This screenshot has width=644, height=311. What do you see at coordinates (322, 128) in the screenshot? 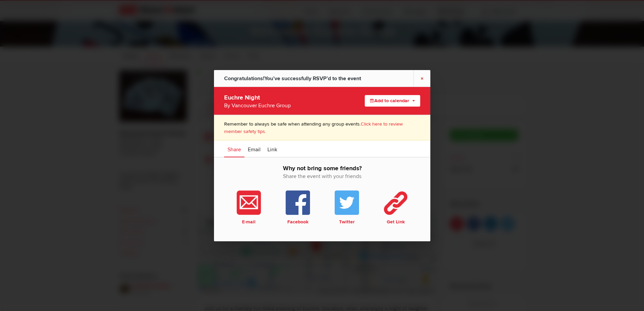
I see `p: Remember to always be safe when attending any group events.` at bounding box center [322, 128].